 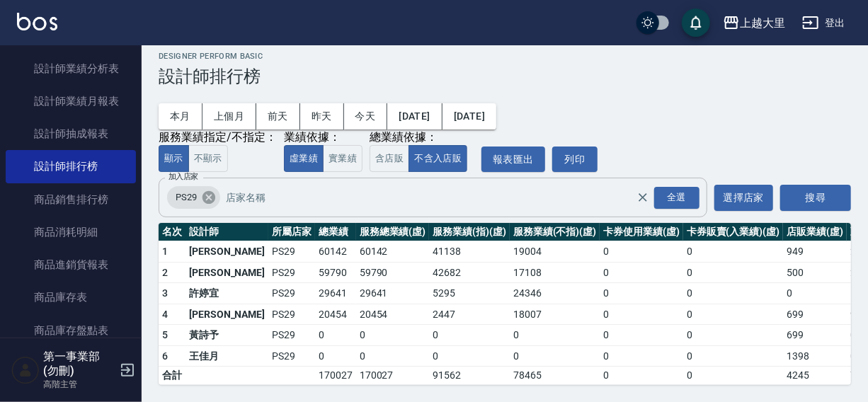 I want to click on span: 6, so click(x=165, y=356).